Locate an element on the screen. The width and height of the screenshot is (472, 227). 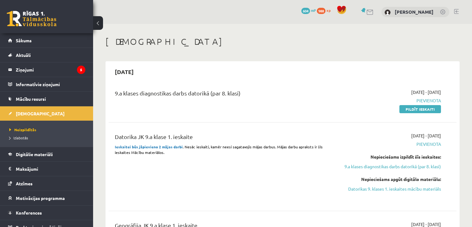
a: Digitālie materiāli is located at coordinates (47, 154).